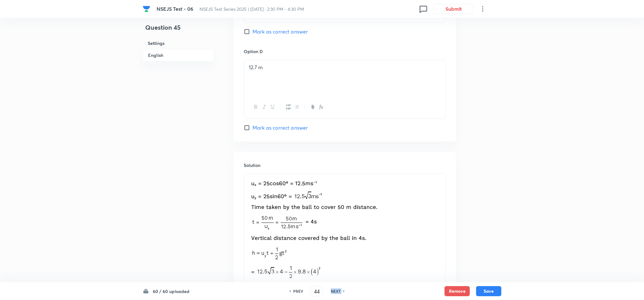 The width and height of the screenshot is (644, 300). What do you see at coordinates (178, 30) in the screenshot?
I see `h4: Question 45` at bounding box center [178, 30].